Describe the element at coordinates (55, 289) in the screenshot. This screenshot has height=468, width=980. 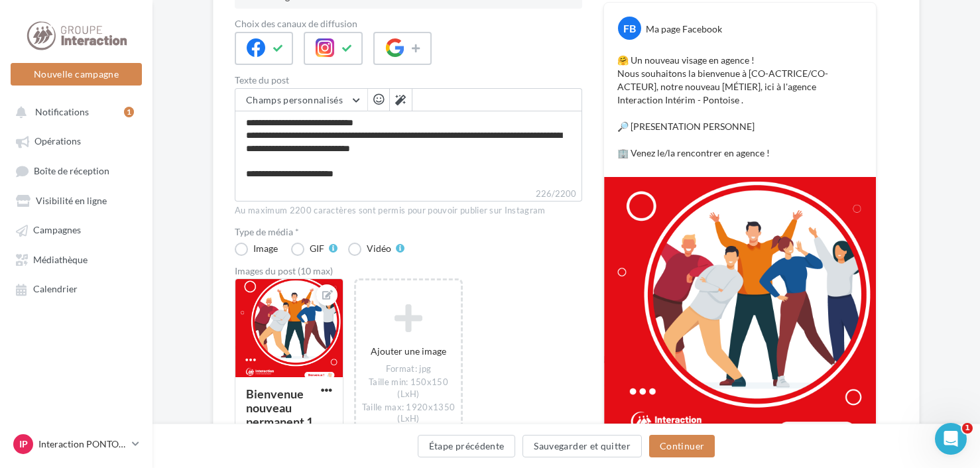
I see `span: Calendrier` at that location.